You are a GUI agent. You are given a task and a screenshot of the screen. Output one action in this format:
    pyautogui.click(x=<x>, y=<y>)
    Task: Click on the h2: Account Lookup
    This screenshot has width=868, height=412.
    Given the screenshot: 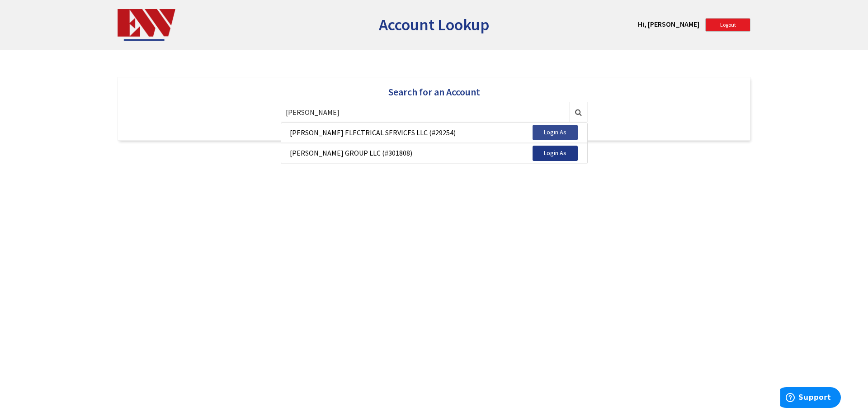 What is the action you would take?
    pyautogui.click(x=434, y=25)
    